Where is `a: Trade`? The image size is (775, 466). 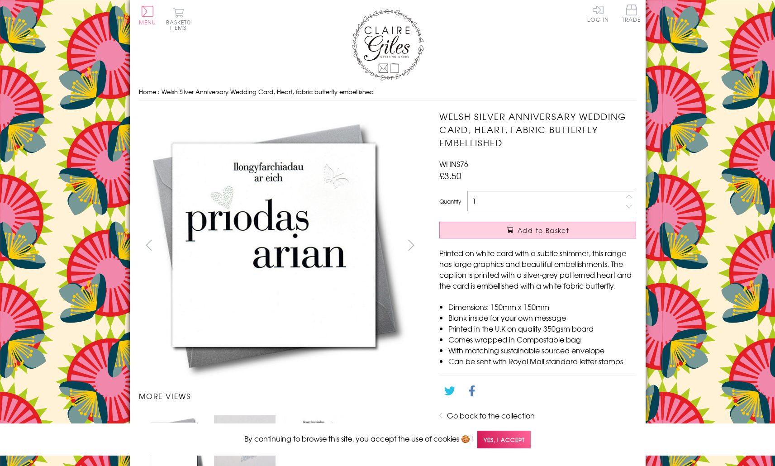 a: Trade is located at coordinates (632, 14).